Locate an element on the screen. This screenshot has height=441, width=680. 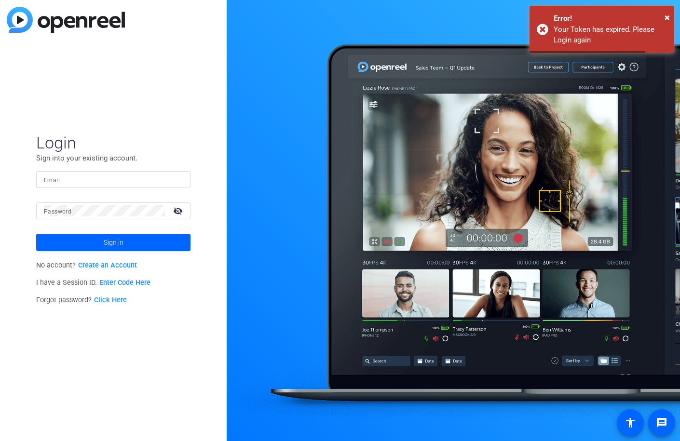
span: No account? is located at coordinates (86, 265).